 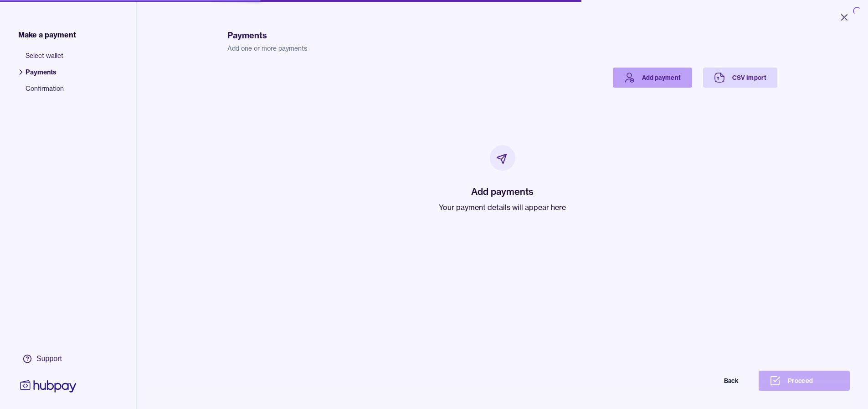 What do you see at coordinates (652, 78) in the screenshot?
I see `a: Add payment` at bounding box center [652, 78].